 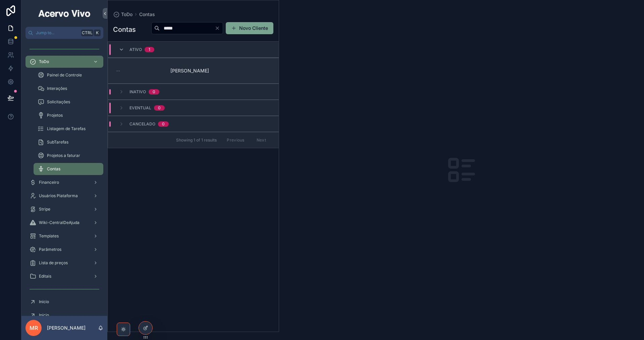 I want to click on a: Financeiro, so click(x=64, y=183).